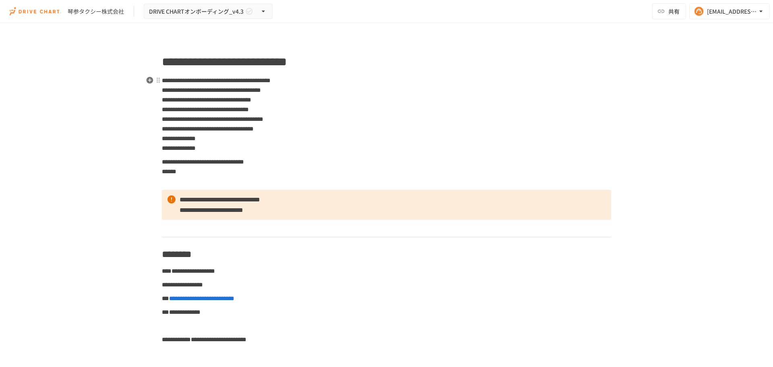  I want to click on div: 琴参タクシー株式会社, so click(96, 11).